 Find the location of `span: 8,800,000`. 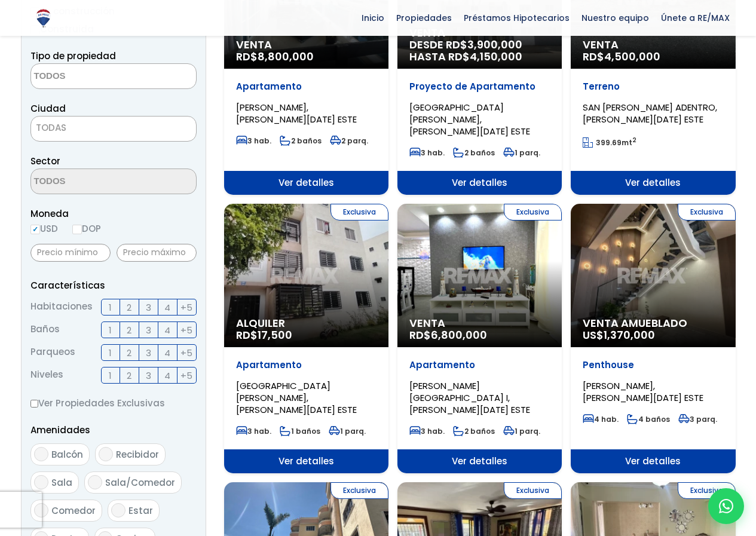

span: 8,800,000 is located at coordinates (286, 56).